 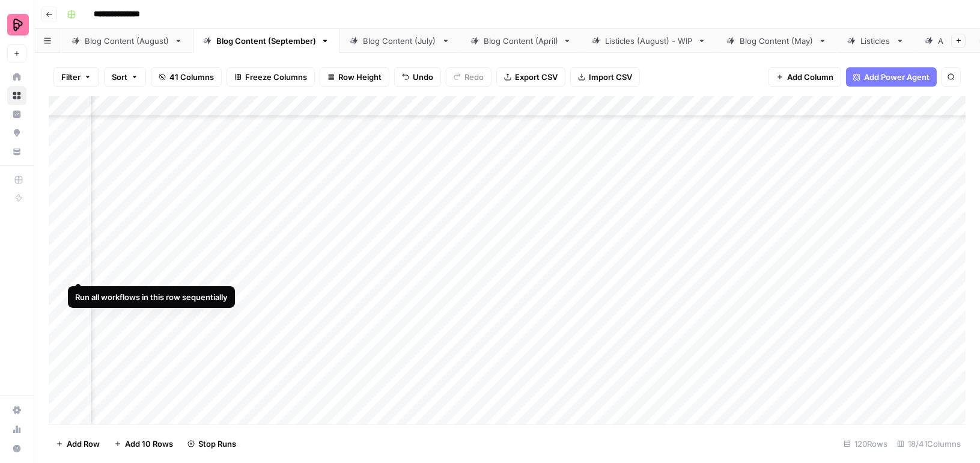 What do you see at coordinates (776, 41) in the screenshot?
I see `a: Blog Content (May)` at bounding box center [776, 41].